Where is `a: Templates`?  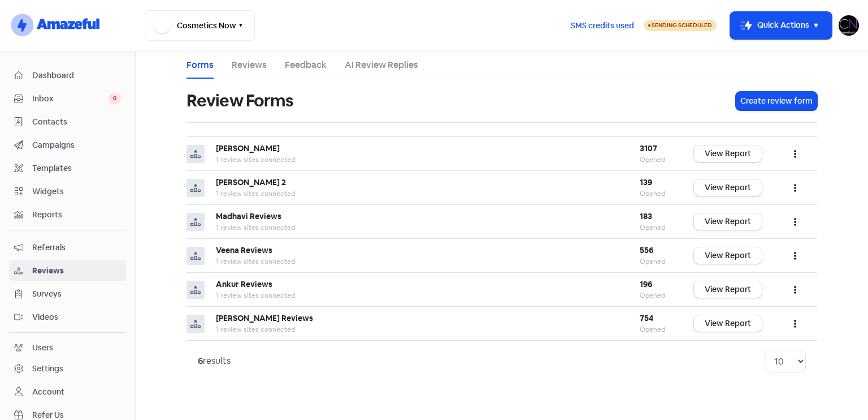
a: Templates is located at coordinates (67, 168).